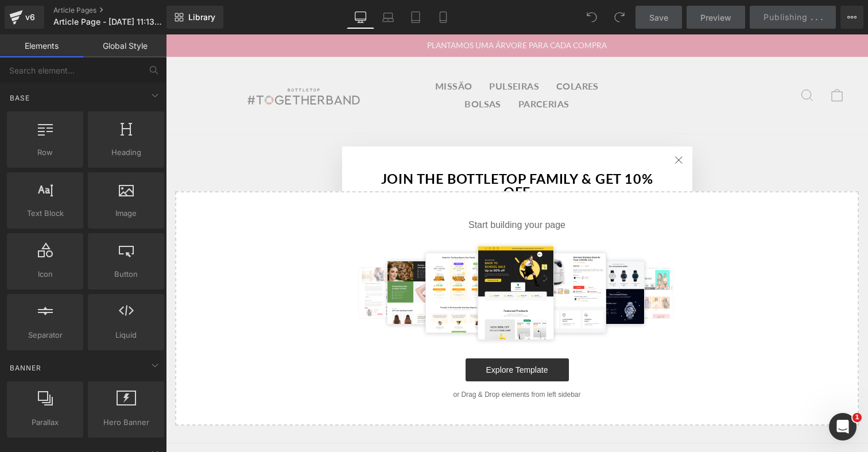 Image resolution: width=868 pixels, height=452 pixels. I want to click on a: Explore Template, so click(352, 335).